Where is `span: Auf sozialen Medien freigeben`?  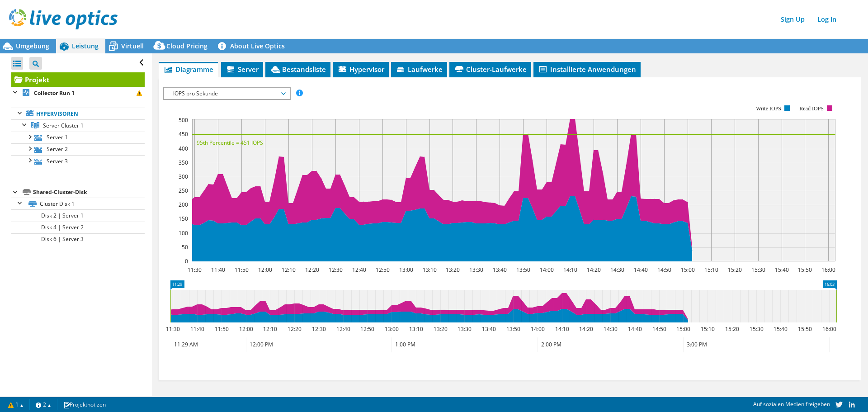
span: Auf sozialen Medien freigeben is located at coordinates (791, 403).